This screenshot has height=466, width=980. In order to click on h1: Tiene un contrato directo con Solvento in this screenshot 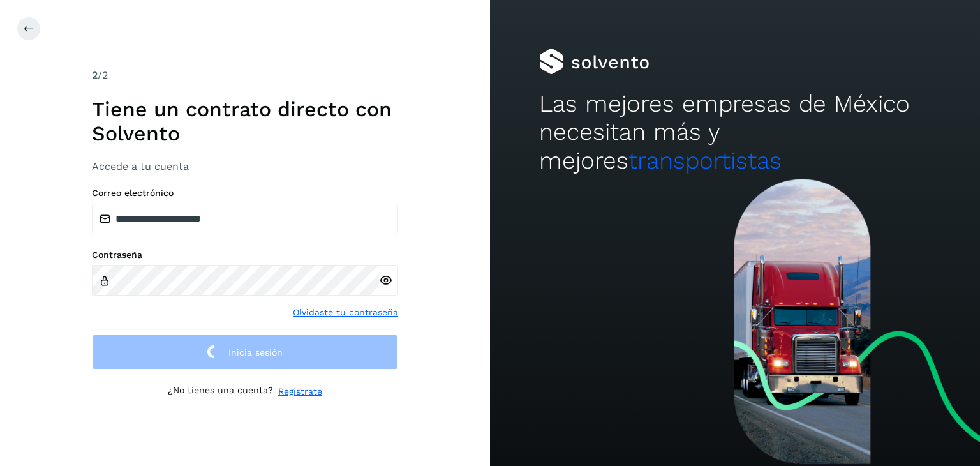, I will do `click(245, 121)`.